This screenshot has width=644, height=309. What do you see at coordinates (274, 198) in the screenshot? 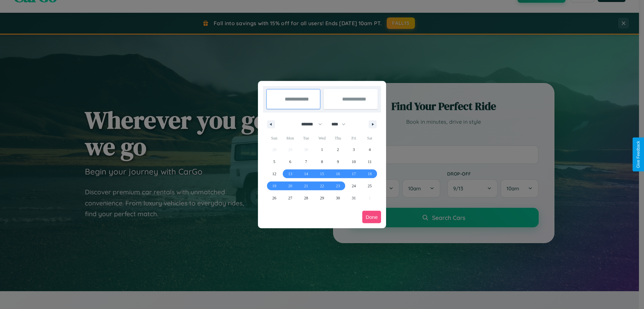
I see `span: 26` at bounding box center [274, 198].